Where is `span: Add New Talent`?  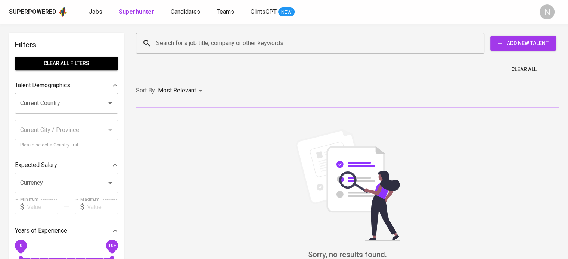 span: Add New Talent is located at coordinates (523, 43).